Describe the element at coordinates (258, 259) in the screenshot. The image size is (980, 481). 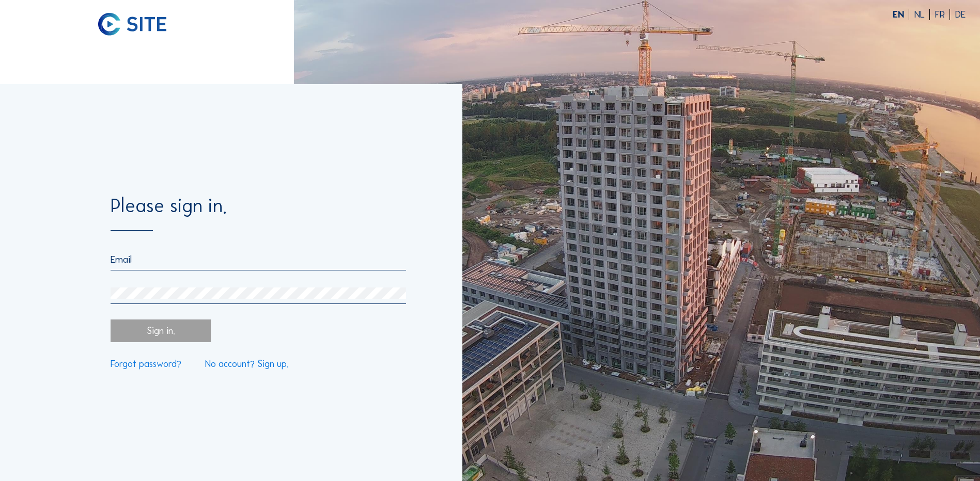
I see `input: Email` at that location.